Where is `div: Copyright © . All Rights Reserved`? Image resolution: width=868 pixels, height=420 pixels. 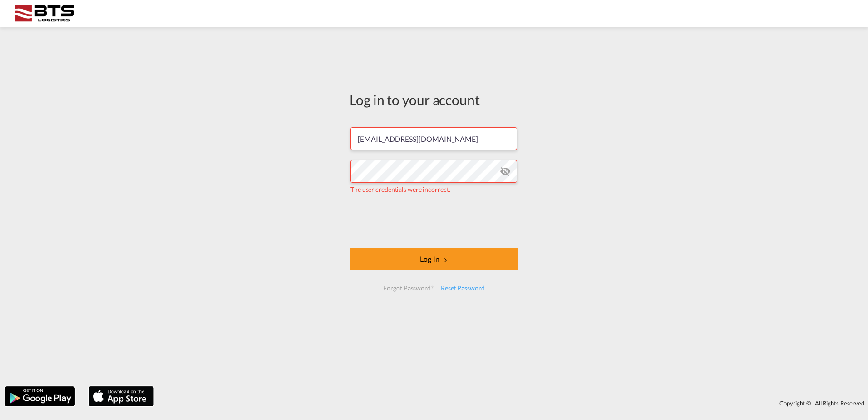
div: Copyright © . All Rights Reserved is located at coordinates (513, 403).